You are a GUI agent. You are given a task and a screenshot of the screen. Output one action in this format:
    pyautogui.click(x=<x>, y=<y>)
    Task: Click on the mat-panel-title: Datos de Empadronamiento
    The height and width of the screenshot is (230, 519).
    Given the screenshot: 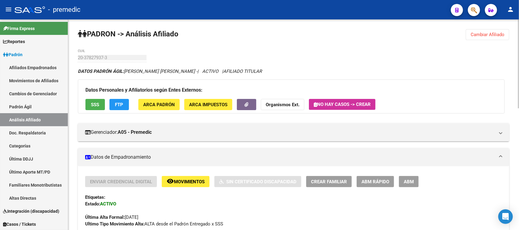 What is the action you would take?
    pyautogui.click(x=290, y=157)
    